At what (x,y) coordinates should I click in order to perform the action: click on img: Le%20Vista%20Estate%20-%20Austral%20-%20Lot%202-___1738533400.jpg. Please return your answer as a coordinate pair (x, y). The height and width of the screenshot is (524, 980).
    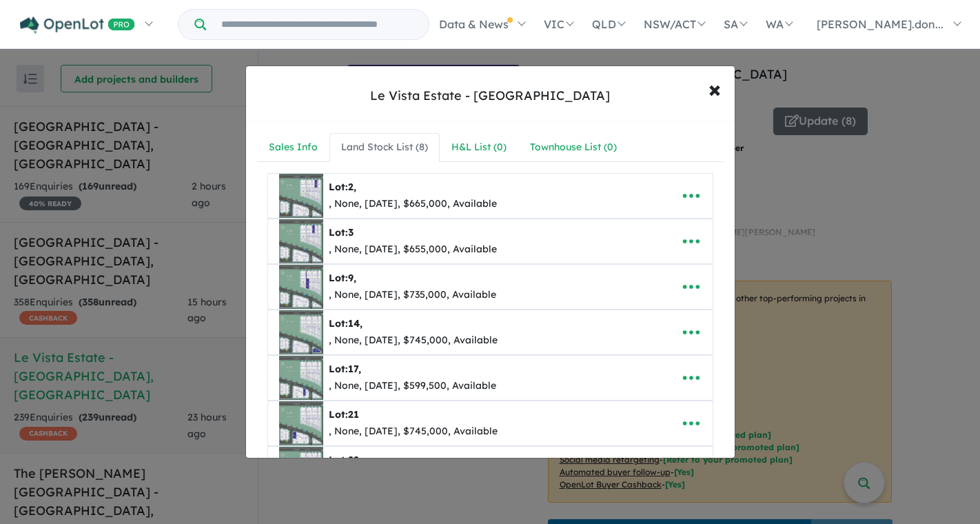
    Looking at the image, I should click on (301, 196).